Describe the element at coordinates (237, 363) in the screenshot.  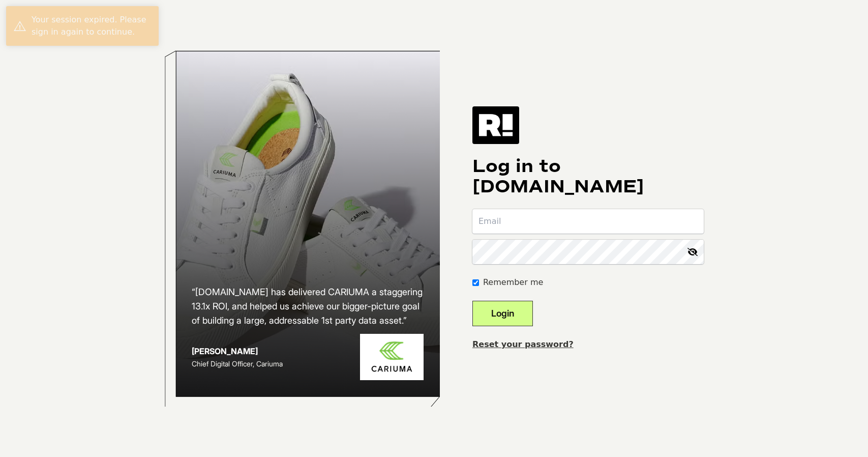
I see `span: Chief Digital Officer, Cariuma` at that location.